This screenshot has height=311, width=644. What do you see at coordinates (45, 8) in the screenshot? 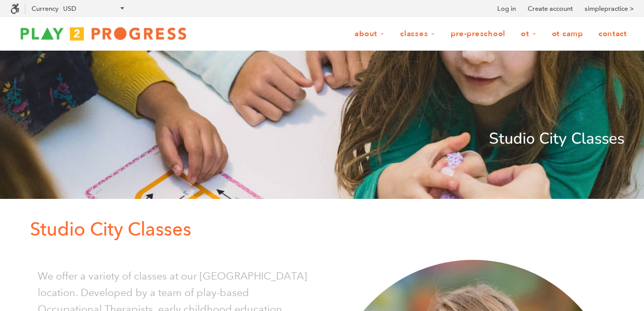
I see `label: Currency` at bounding box center [45, 8].